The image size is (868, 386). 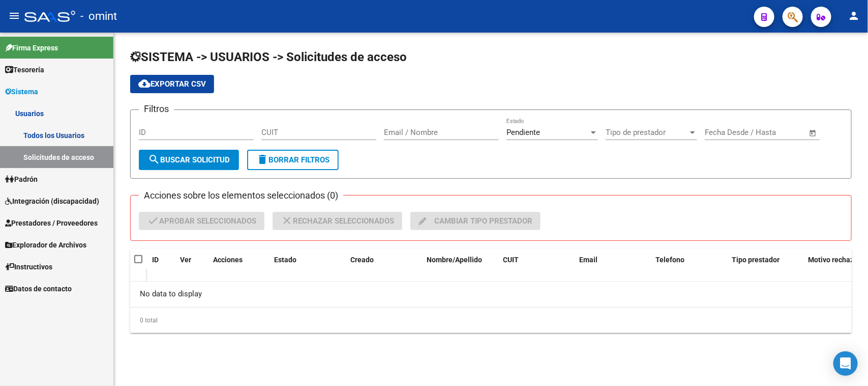 What do you see at coordinates (510, 259) in the screenshot?
I see `span: CUIT` at bounding box center [510, 259].